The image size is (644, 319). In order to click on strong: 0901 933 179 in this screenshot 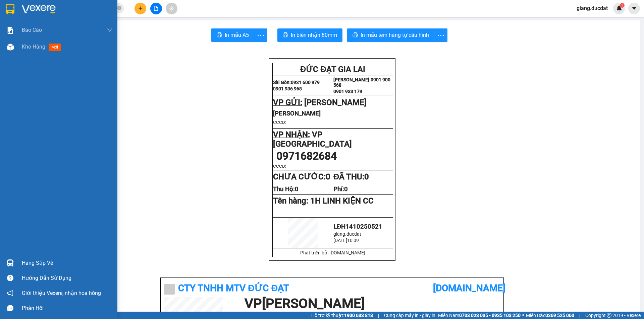, I will do `click(347, 92)`.